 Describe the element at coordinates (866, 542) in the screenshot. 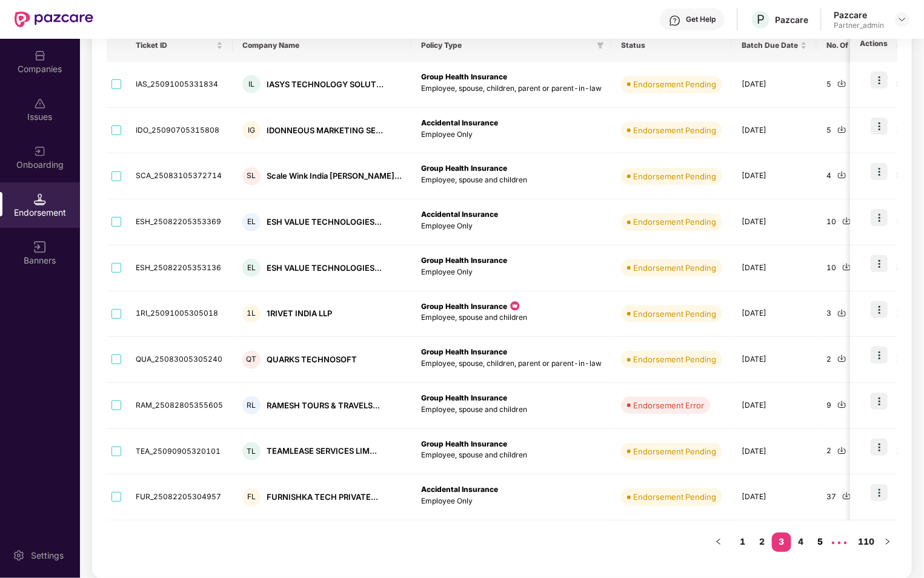

I see `a: 110` at that location.